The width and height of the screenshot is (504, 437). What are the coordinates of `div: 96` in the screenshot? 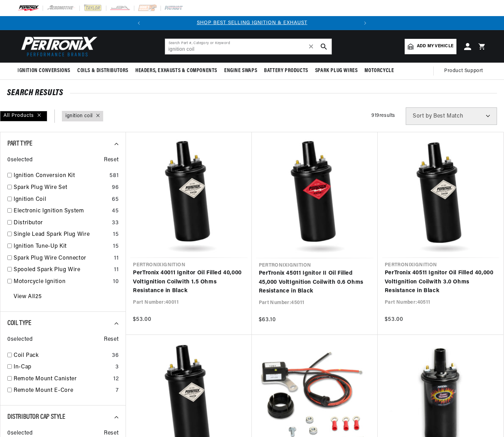 It's located at (115, 188).